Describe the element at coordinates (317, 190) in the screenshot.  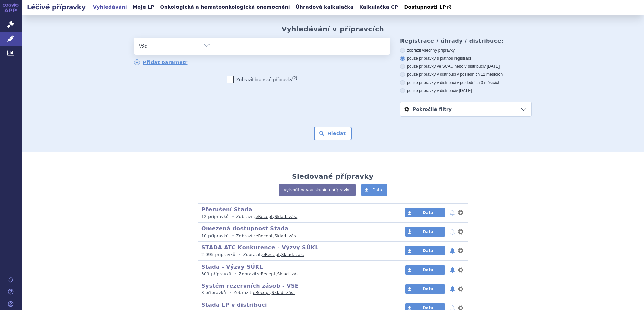
I see `a: Vytvořit novou skupinu přípravků` at that location.